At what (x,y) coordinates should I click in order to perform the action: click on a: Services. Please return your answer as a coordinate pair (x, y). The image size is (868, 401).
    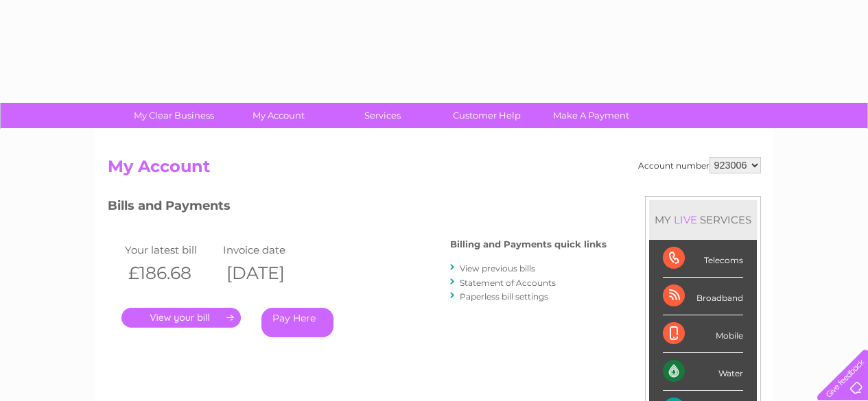
    Looking at the image, I should click on (382, 115).